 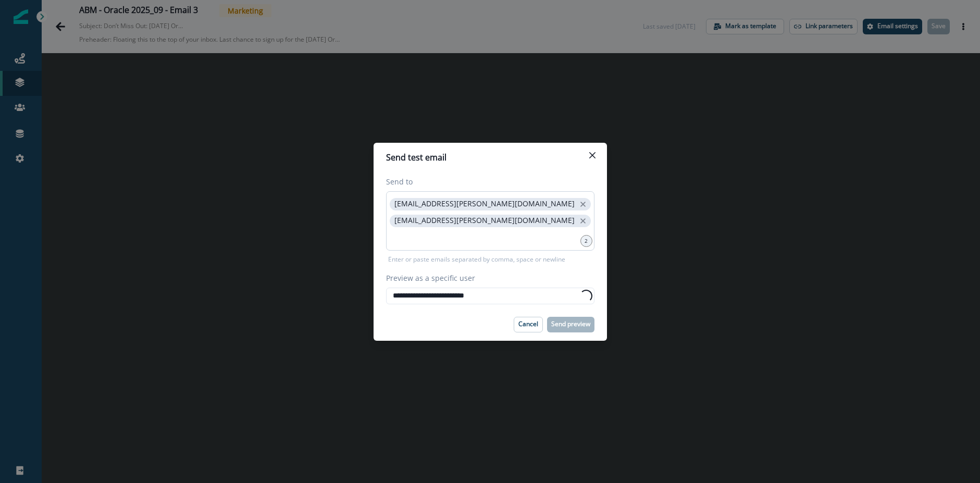 What do you see at coordinates (592, 156) in the screenshot?
I see `button: Close` at bounding box center [592, 156].